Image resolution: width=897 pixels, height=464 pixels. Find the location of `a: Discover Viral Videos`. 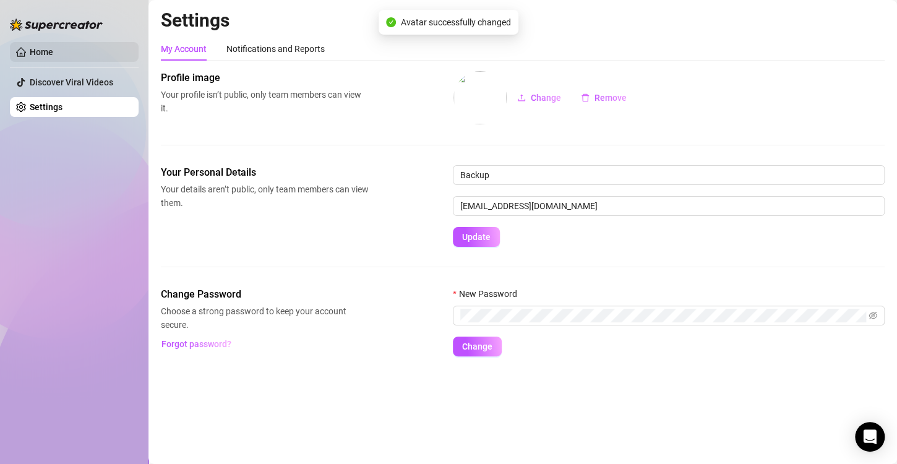

a: Discover Viral Videos is located at coordinates (71, 82).